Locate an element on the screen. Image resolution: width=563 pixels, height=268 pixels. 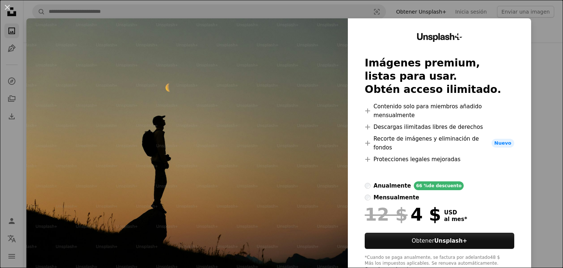
li: Recorte de imágenes y eliminación de fondos is located at coordinates (440, 143).